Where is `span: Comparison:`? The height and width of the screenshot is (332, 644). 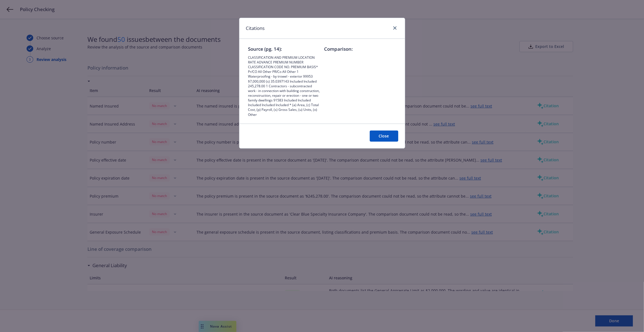 span: Comparison: is located at coordinates (360, 49).